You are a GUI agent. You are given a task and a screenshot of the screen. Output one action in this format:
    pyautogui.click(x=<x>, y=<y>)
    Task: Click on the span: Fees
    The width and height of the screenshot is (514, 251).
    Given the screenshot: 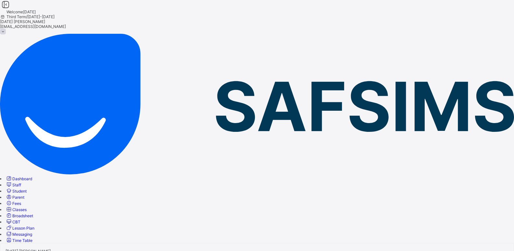 What is the action you would take?
    pyautogui.click(x=17, y=203)
    